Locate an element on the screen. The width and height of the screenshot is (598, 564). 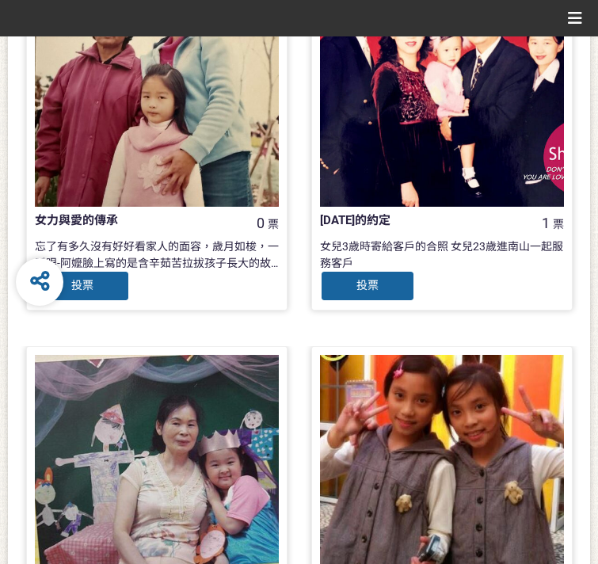
div: 女力與愛的傳承 is located at coordinates (132, 220).